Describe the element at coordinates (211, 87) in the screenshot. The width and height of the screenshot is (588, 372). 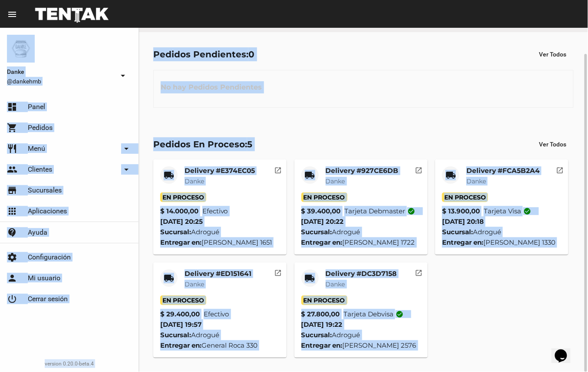
I see `h3: No hay Pedidos Pendientes` at that location.